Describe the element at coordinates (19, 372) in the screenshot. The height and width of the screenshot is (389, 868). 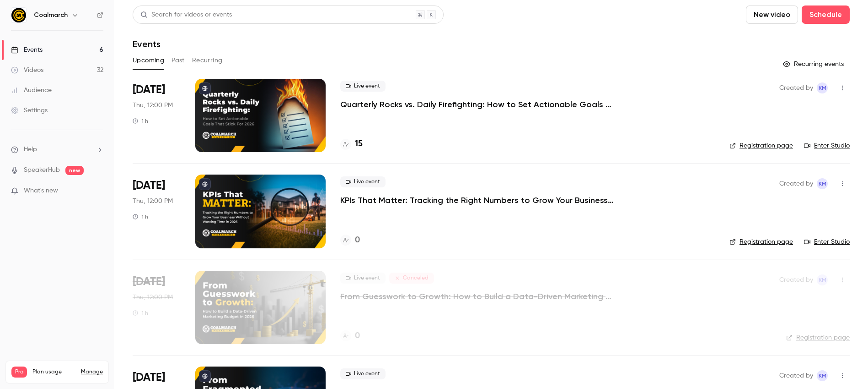
I see `span: Pro` at that location.